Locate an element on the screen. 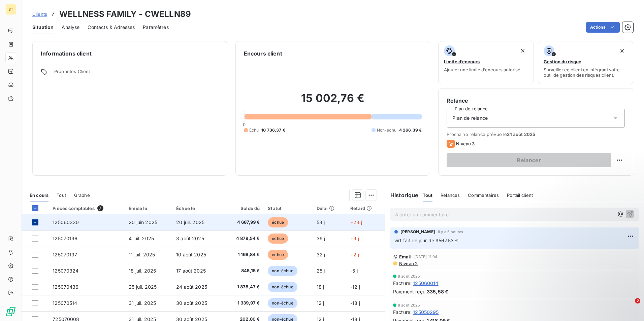 The height and width of the screenshot is (321, 644). span: 125070514 is located at coordinates (65, 303).